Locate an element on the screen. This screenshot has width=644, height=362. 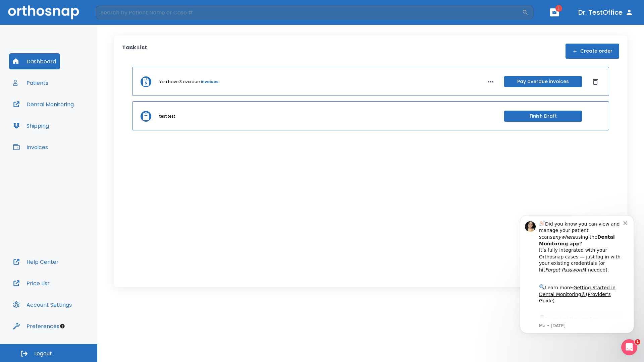
p: Message from Ma, sent 3w ago is located at coordinates (71, 121).